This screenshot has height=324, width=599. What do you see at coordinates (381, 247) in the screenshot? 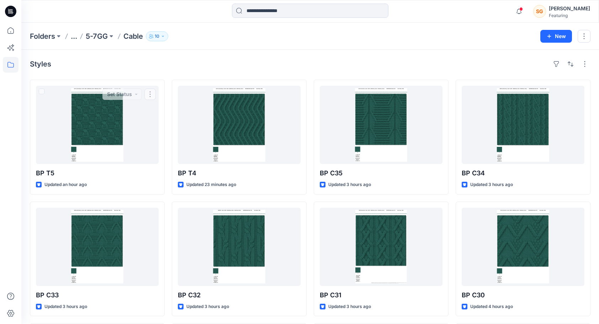
I see `a: BP C31` at bounding box center [381, 247].